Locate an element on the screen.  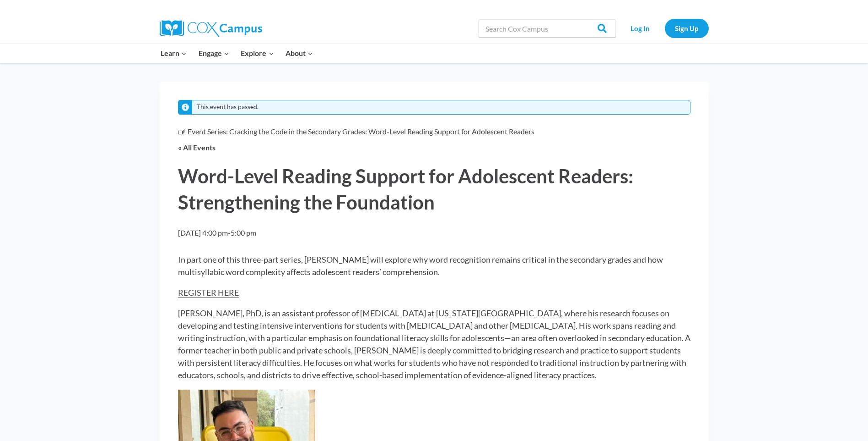
input: Search Cox Campus is located at coordinates (547, 29).